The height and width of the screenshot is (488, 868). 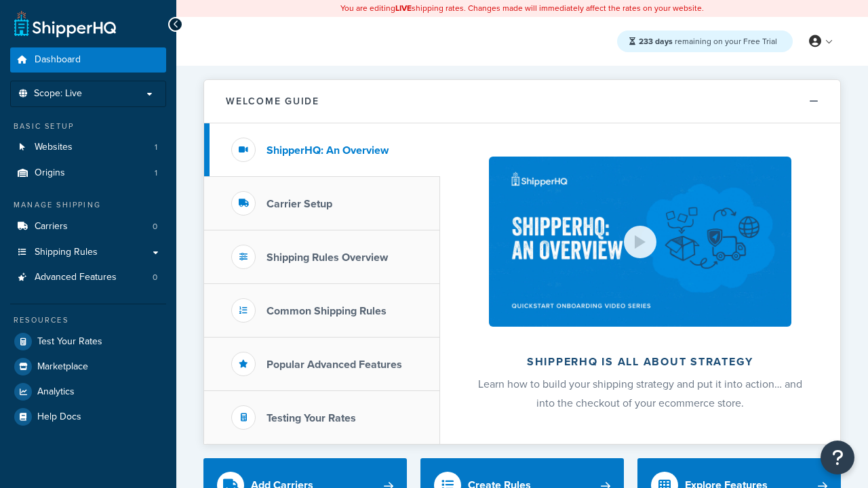 What do you see at coordinates (311, 418) in the screenshot?
I see `h3: Testing Your Rates` at bounding box center [311, 418].